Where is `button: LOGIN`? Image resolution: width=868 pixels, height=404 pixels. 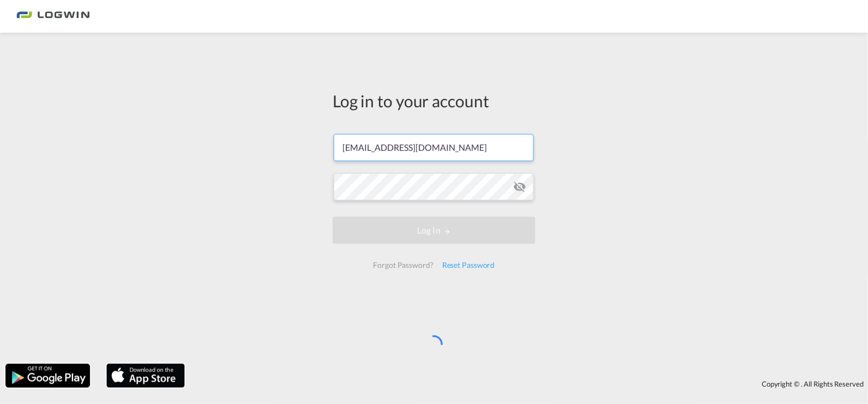
button: LOGIN is located at coordinates (434, 230).